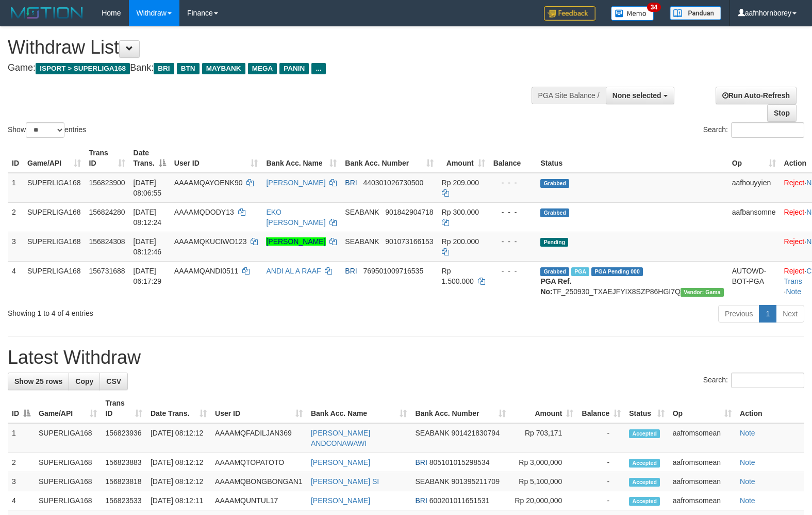 This screenshot has width=812, height=515. What do you see at coordinates (544, 408) in the screenshot?
I see `th: Amount: activate to sort column ascending` at bounding box center [544, 408].